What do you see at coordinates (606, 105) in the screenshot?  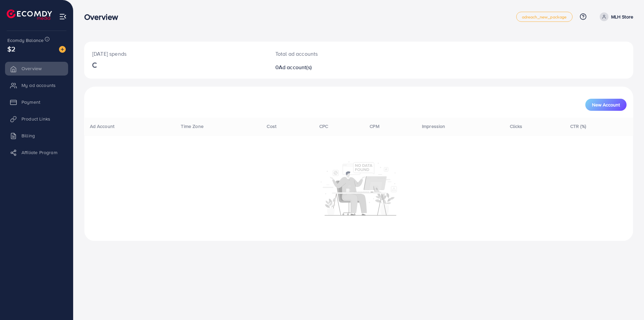 I see `button: New Account` at bounding box center [606, 105].